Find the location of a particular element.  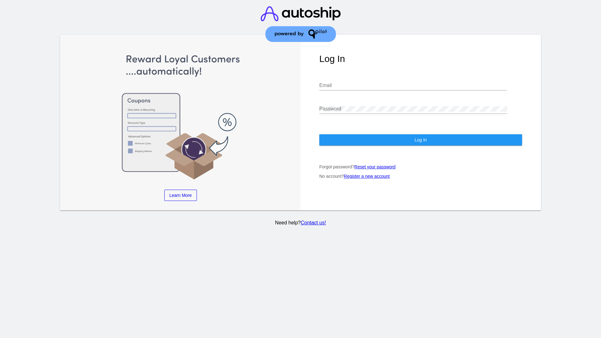

p: No account? is located at coordinates (420, 176).